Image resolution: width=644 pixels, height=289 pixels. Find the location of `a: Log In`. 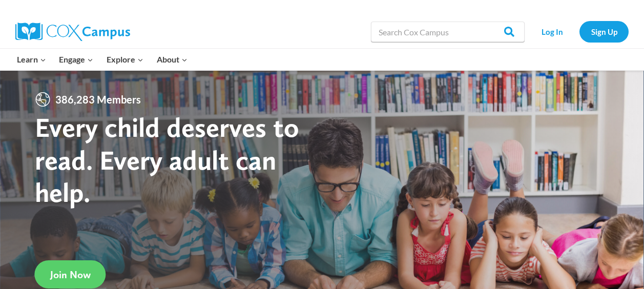

a: Log In is located at coordinates (552, 31).